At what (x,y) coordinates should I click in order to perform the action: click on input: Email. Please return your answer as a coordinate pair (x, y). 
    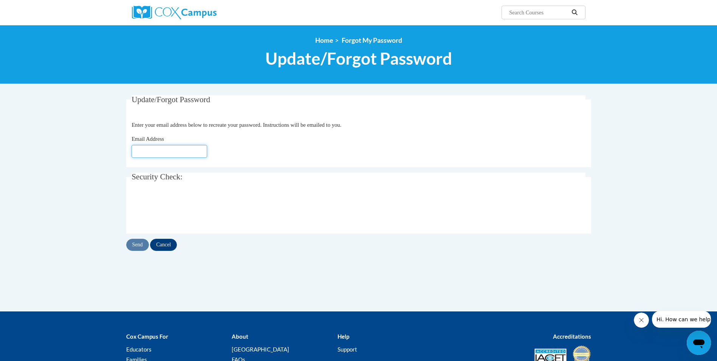
    Looking at the image, I should click on (169, 151).